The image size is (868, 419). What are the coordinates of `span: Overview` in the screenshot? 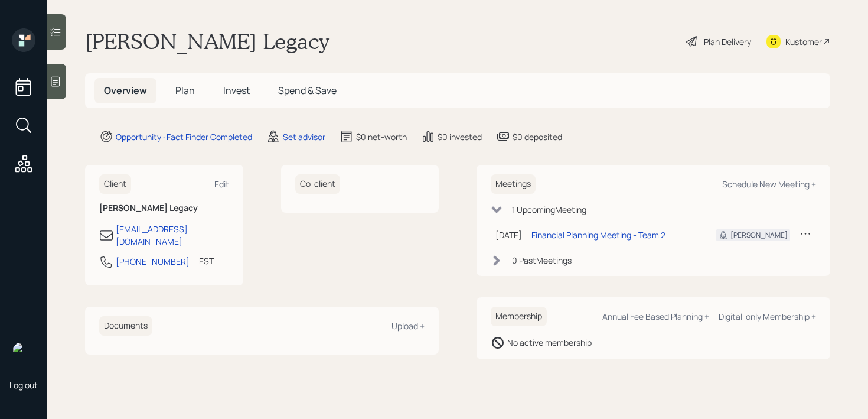 It's located at (125, 90).